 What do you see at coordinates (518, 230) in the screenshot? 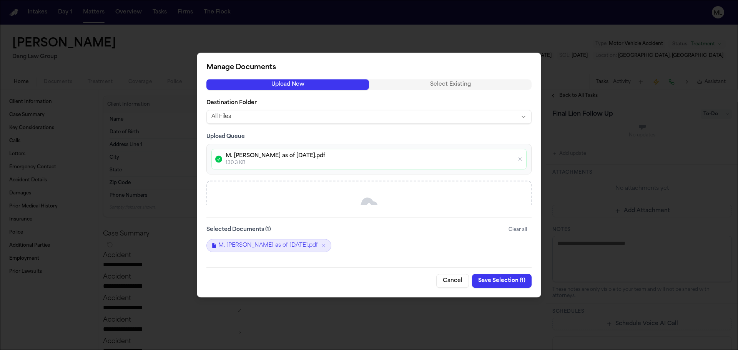
I see `button: Clear all` at bounding box center [518, 230].